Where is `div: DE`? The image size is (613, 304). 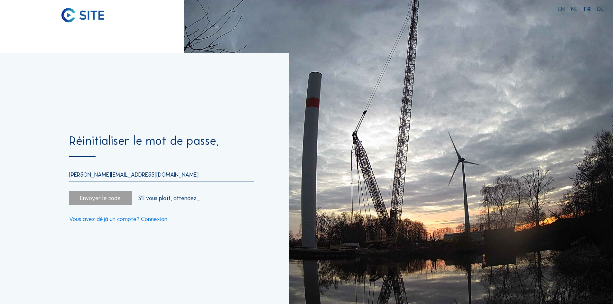 div: DE is located at coordinates (601, 9).